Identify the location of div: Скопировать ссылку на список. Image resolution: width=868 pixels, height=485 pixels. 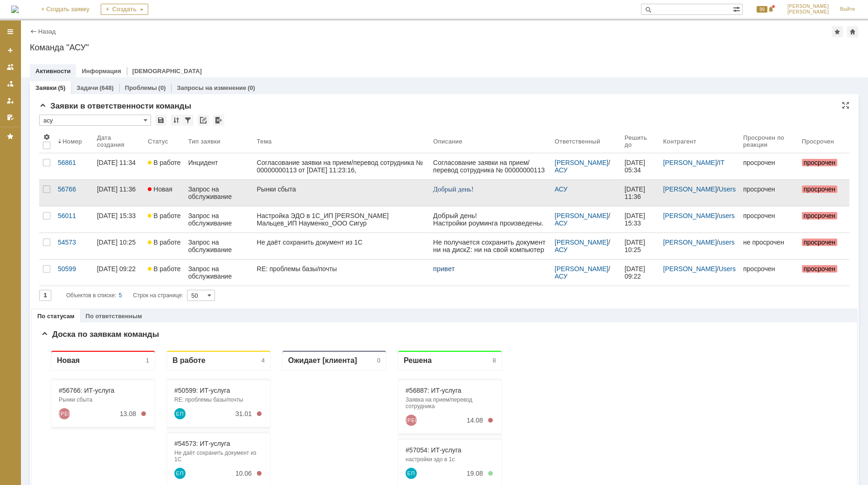
(203, 121).